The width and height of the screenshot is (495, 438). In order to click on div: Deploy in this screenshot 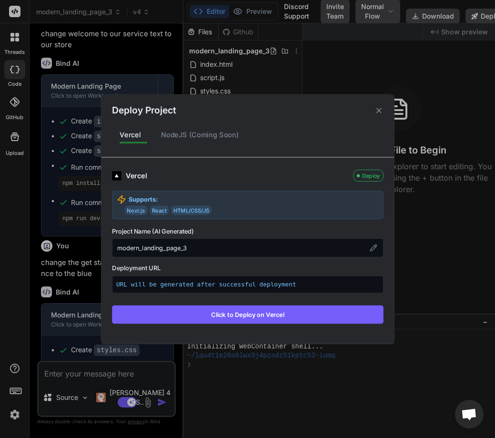, I will do `click(368, 175)`.